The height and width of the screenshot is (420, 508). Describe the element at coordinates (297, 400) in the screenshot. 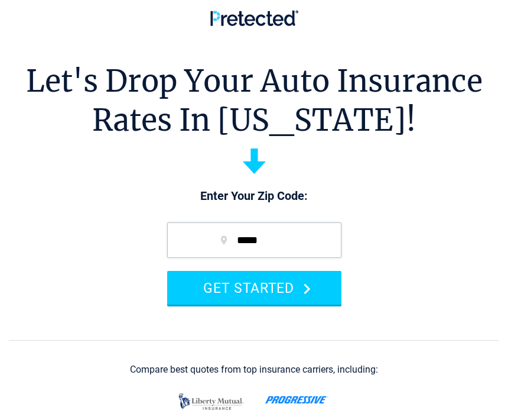

I see `img: progressive` at that location.